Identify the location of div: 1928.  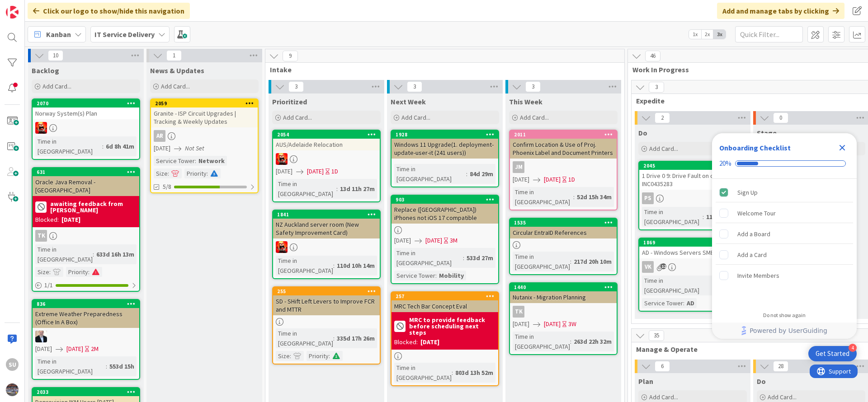
(447, 134).